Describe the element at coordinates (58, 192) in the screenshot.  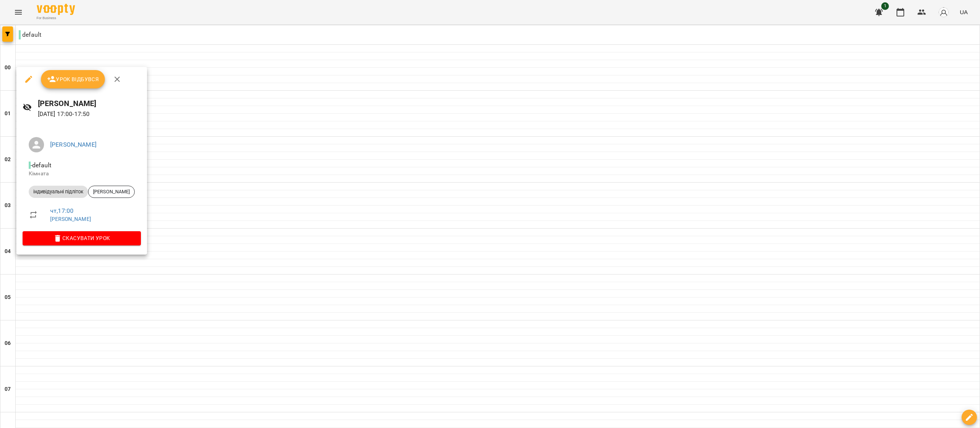
I see `span: індивідуальні підліток` at that location.